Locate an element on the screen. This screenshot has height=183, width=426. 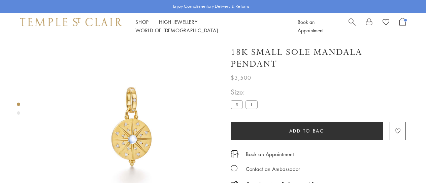
h1: 18K Small Sole Mandala Pendant is located at coordinates (319, 58).